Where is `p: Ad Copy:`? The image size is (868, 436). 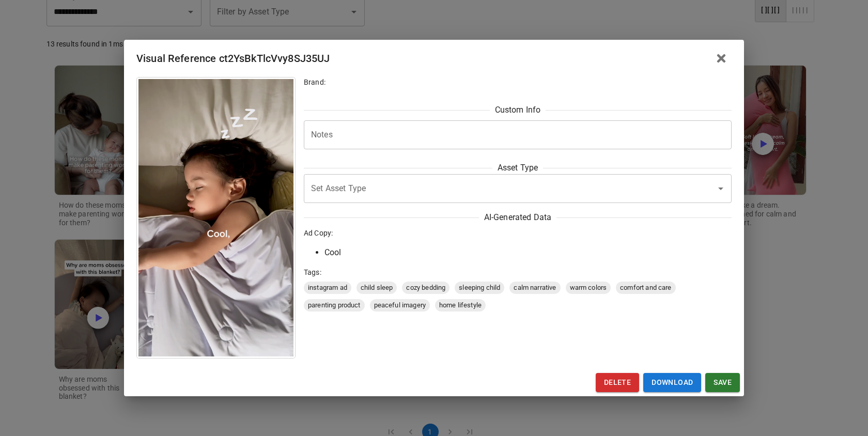
p: Ad Copy: is located at coordinates (518, 233).